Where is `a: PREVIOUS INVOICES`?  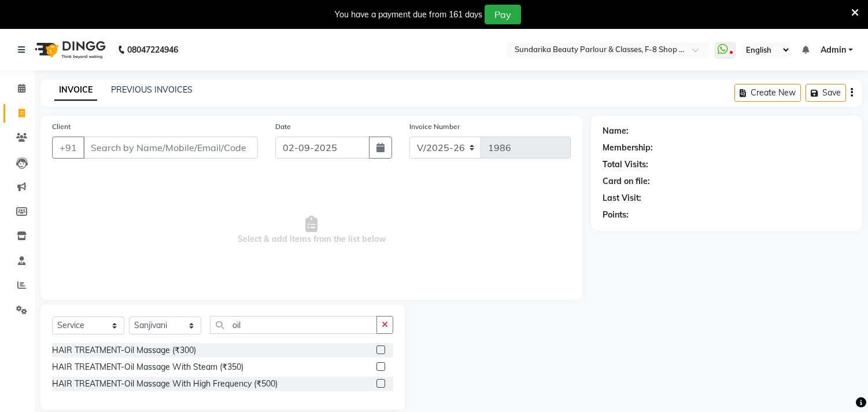
a: PREVIOUS INVOICES is located at coordinates (152, 90).